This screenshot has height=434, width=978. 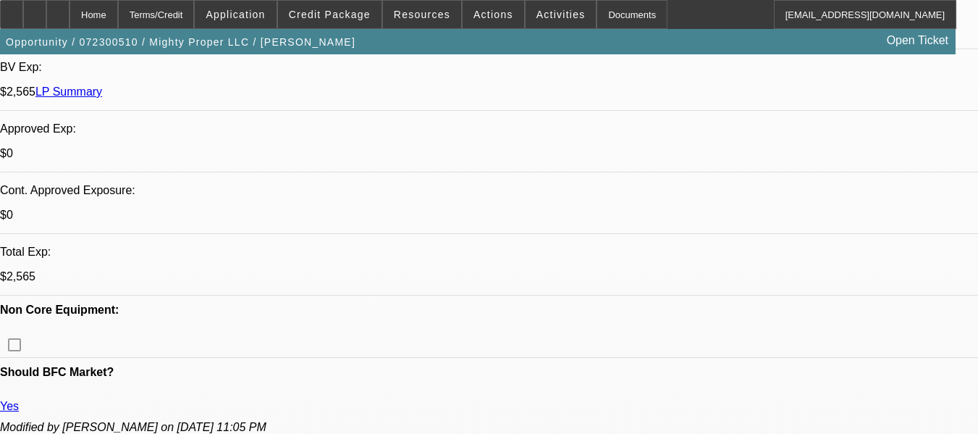 I want to click on span: Actions, so click(x=493, y=14).